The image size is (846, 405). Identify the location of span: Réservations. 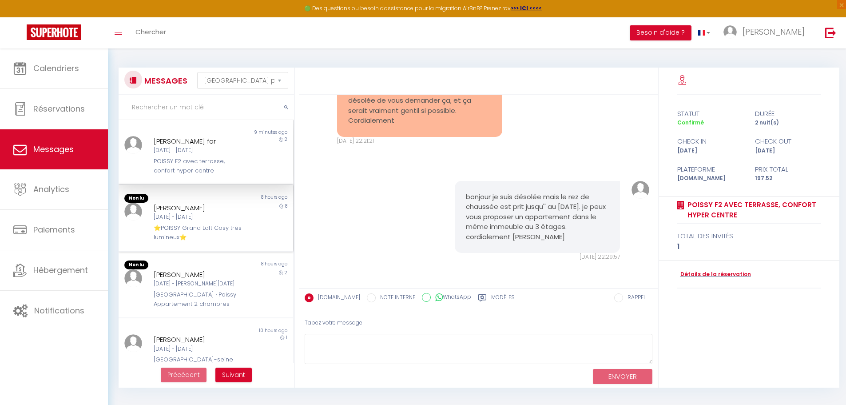
(59, 108).